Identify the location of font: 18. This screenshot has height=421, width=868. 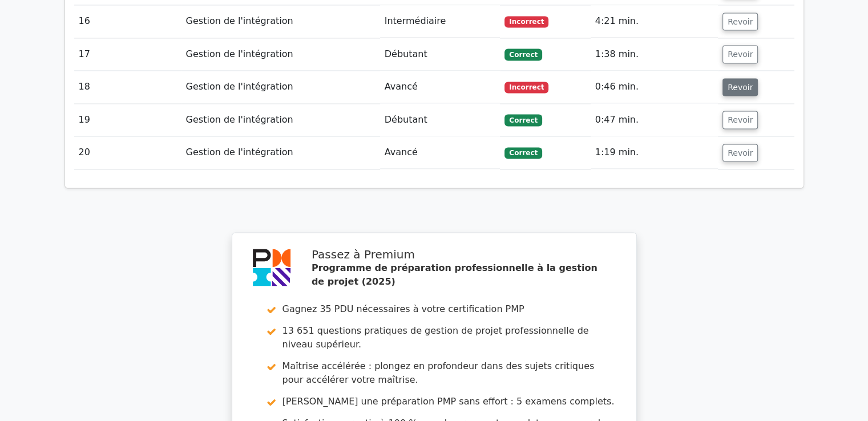
(84, 86).